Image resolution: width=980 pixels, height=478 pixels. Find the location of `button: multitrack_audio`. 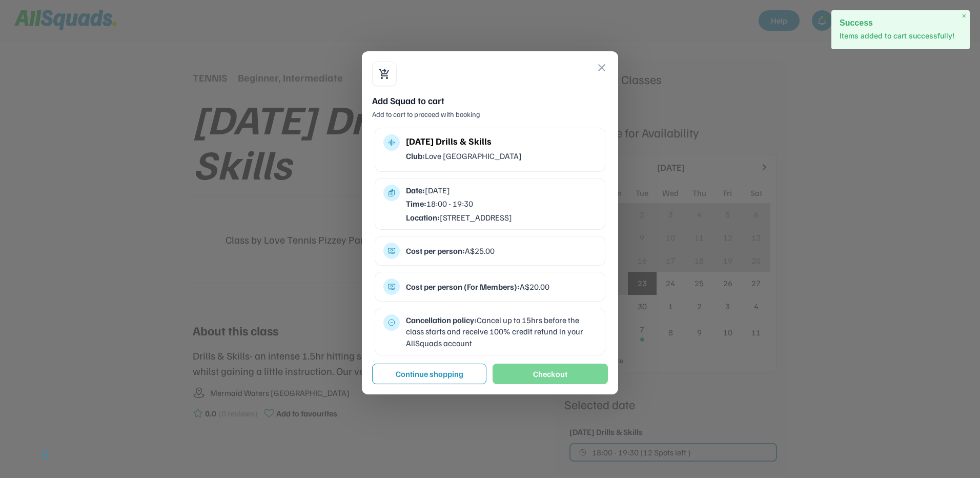

button: multitrack_audio is located at coordinates (391, 143).